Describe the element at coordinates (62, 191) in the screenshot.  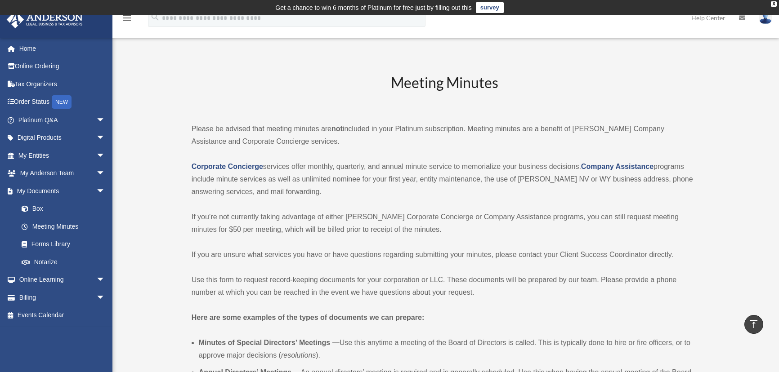
I see `a: My Documentsarrow_drop_down` at that location.